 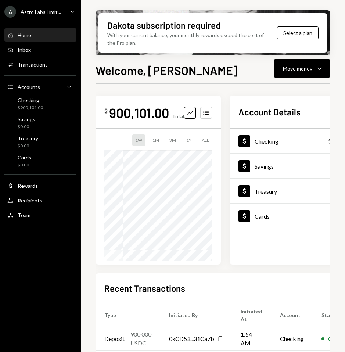 I want to click on th: Initiated At, so click(x=252, y=315).